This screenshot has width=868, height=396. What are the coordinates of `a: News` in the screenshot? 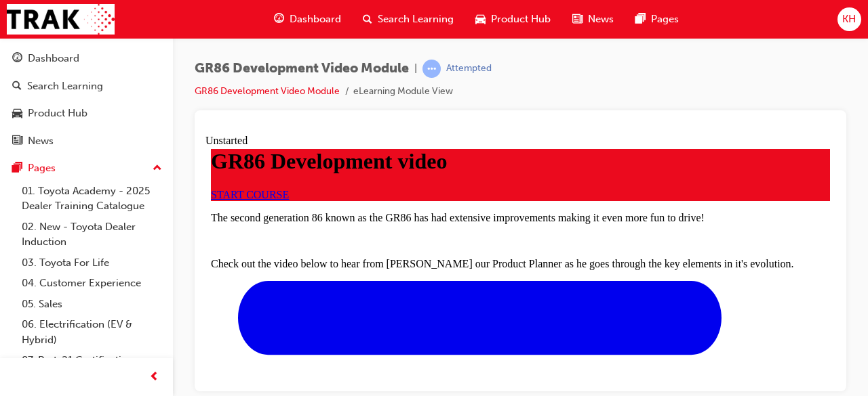 It's located at (87, 141).